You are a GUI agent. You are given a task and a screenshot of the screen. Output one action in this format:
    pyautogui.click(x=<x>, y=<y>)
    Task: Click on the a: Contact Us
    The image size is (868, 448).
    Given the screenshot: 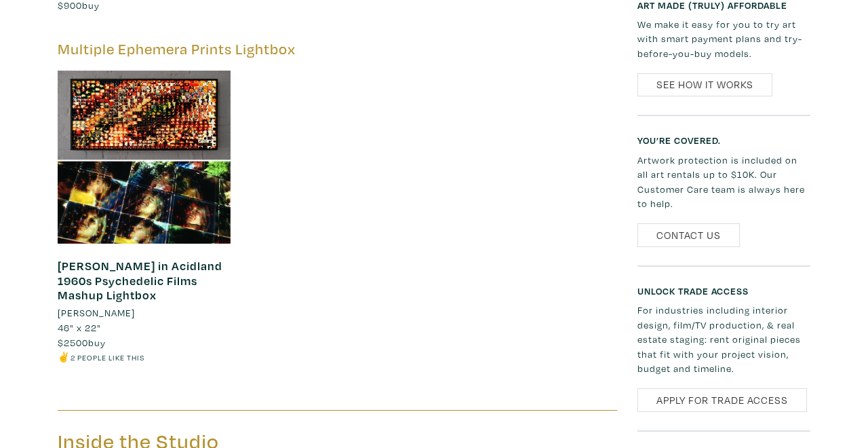 What is the action you would take?
    pyautogui.click(x=688, y=235)
    